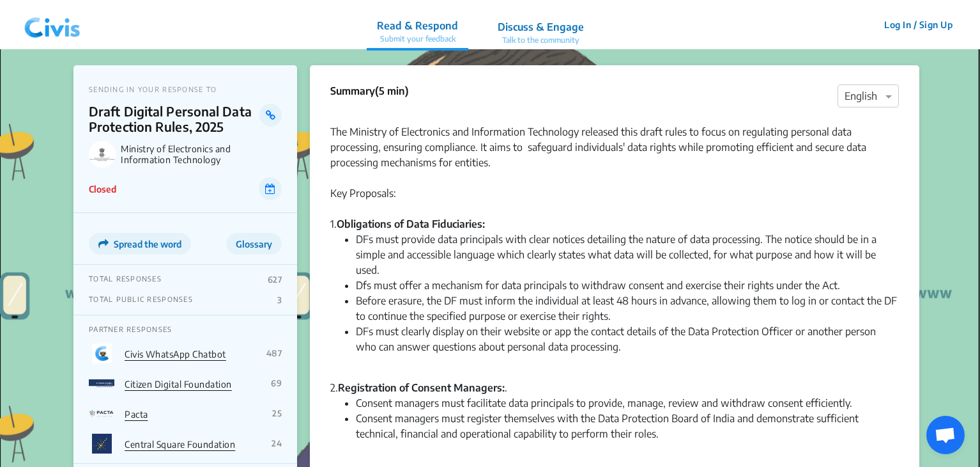 Image resolution: width=980 pixels, height=467 pixels. I want to click on p: Discuss & Engage, so click(540, 27).